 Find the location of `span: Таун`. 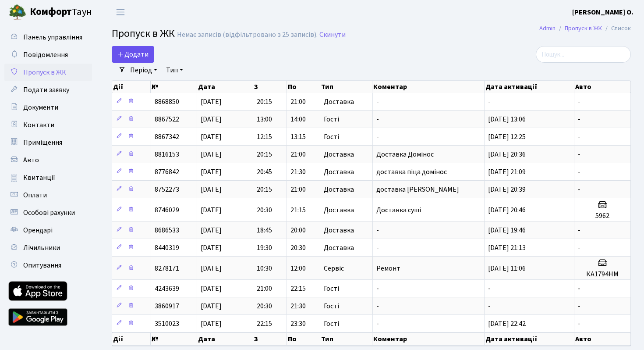

span: Таун is located at coordinates (61, 12).